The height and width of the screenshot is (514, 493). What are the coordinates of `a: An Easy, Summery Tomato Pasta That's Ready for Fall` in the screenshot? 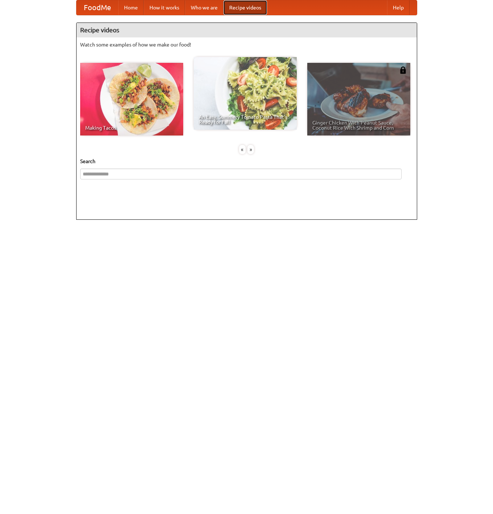 It's located at (245, 93).